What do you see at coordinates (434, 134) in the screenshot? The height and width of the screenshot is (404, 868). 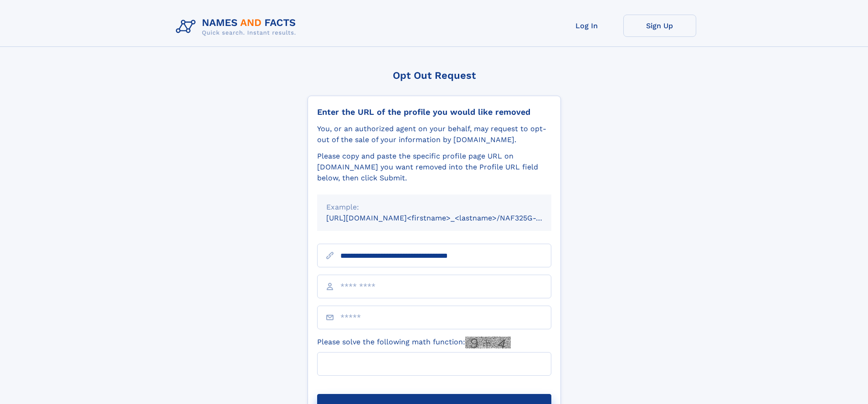 I see `div: You, or an authorized agent on your behalf, may request to opt-out of the sale of your informatio...` at bounding box center [434, 134].